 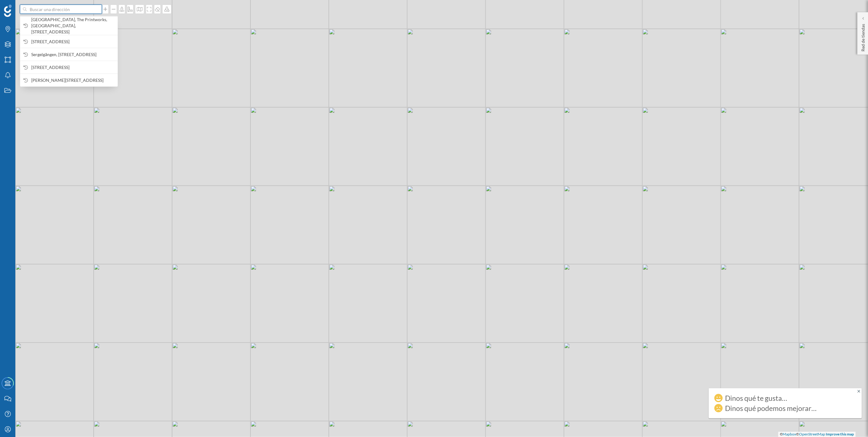 What do you see at coordinates (756, 398) in the screenshot?
I see `div: Dinos qué te gusta…` at bounding box center [756, 398].